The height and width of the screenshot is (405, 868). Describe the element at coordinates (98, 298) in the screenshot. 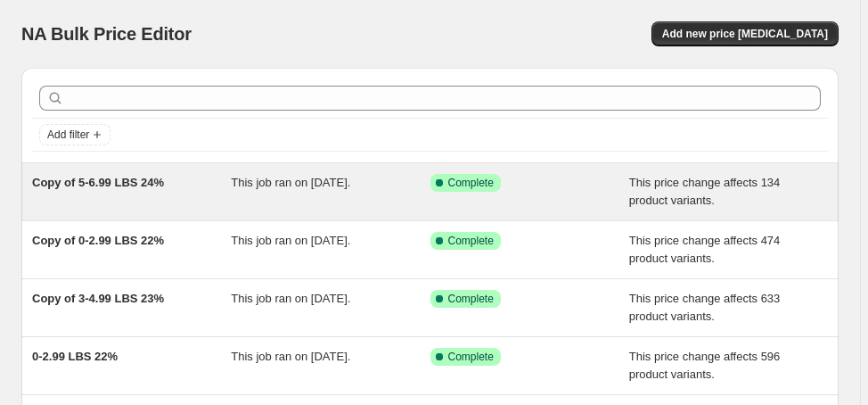

I see `span: Copy of 3-4.99 LBS 23%` at that location.